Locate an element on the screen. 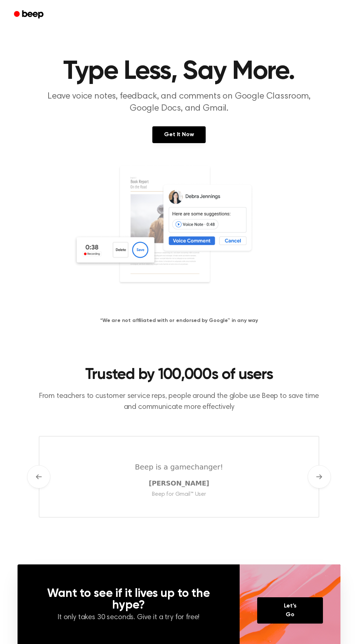 This screenshot has width=358, height=644. a: Get It Now is located at coordinates (179, 134).